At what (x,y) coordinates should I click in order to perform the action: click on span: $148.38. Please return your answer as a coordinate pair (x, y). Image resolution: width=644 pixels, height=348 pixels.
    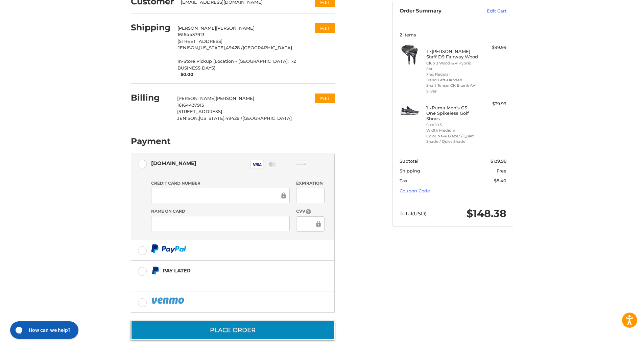
    Looking at the image, I should click on (487, 213).